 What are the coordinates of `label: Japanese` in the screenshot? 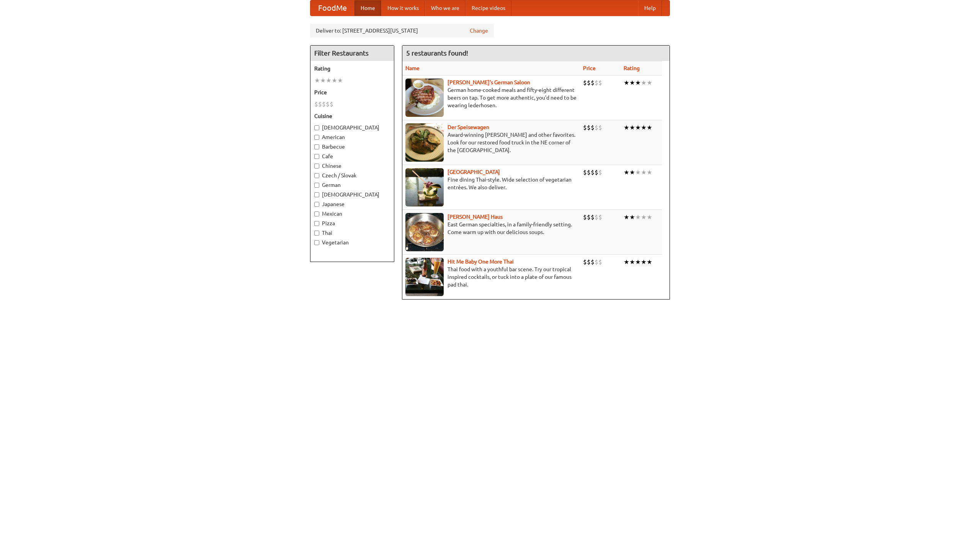 It's located at (353, 204).